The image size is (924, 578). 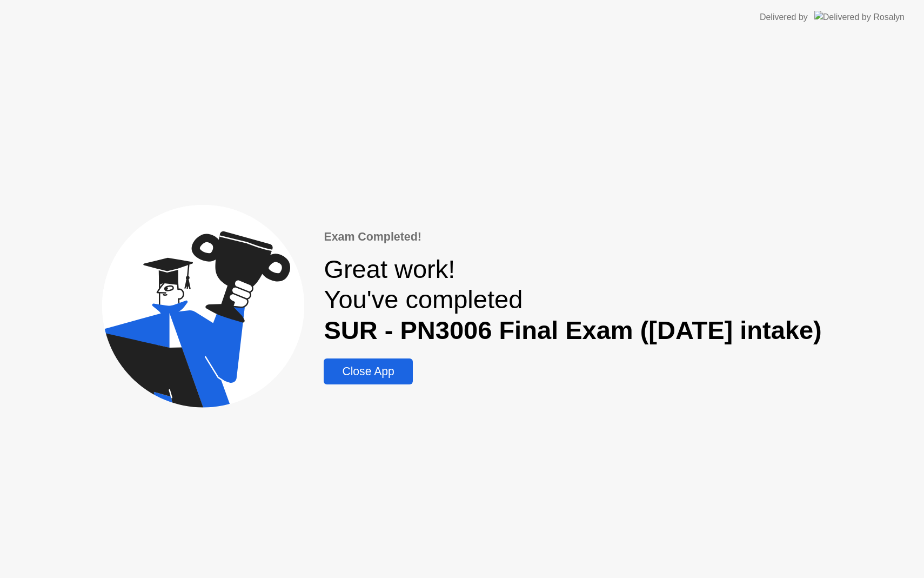 What do you see at coordinates (573, 237) in the screenshot?
I see `div: Exam Completed!` at bounding box center [573, 237].